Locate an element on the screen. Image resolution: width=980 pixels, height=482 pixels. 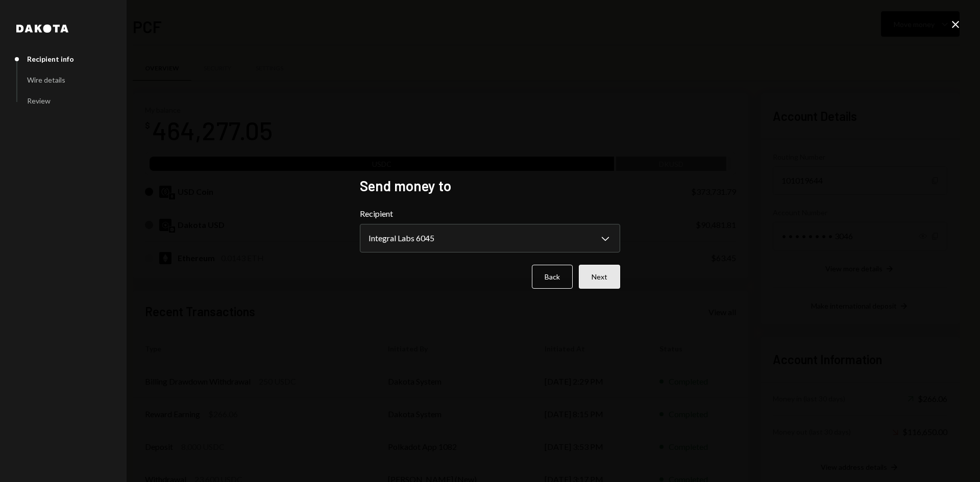
div: Recipient info is located at coordinates (51, 59).